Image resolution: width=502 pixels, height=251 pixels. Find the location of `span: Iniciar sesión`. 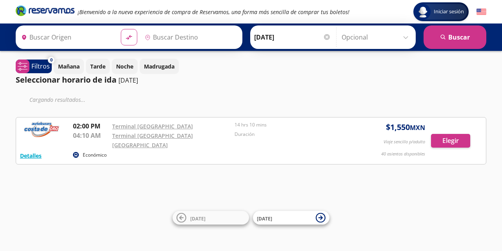

span: Iniciar sesión is located at coordinates (449, 12).